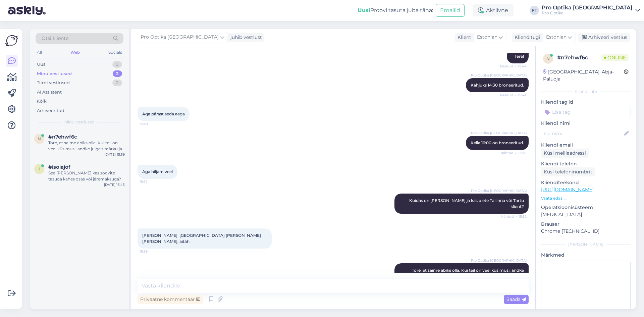  Describe the element at coordinates (157, 171) in the screenshot. I see `span: Aga hiljam veel` at that location.